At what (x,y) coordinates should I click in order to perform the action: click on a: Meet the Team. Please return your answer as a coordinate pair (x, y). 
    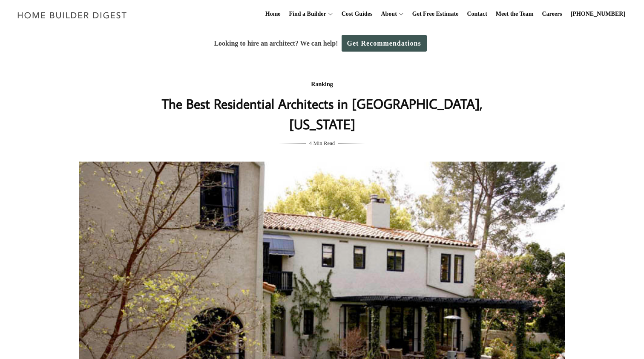
    Looking at the image, I should click on (515, 14).